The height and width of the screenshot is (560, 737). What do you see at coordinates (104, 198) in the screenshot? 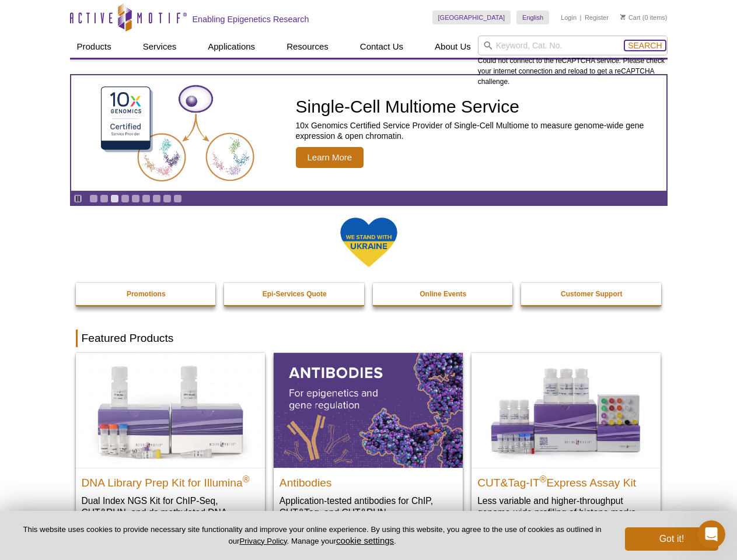
I see `a: Go to slide 2` at bounding box center [104, 198].